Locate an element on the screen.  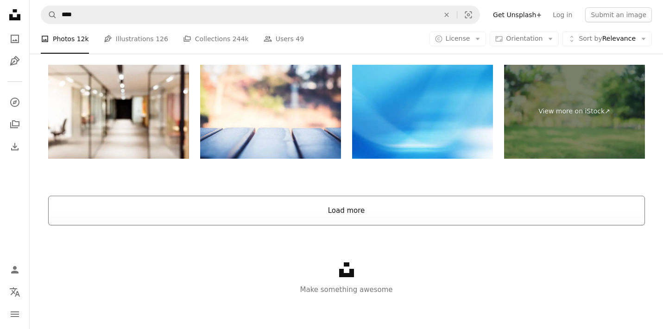
button: Sort byRelevance is located at coordinates (607, 39).